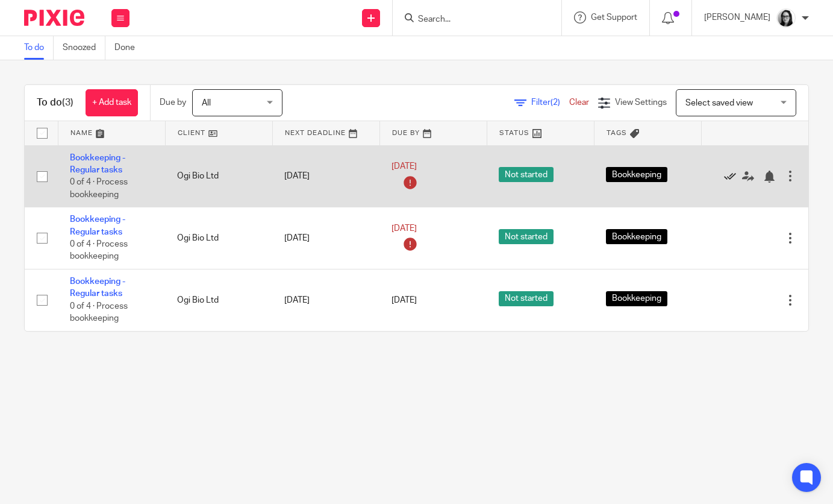 The width and height of the screenshot is (833, 504). What do you see at coordinates (129, 47) in the screenshot?
I see `a: Done` at bounding box center [129, 47].